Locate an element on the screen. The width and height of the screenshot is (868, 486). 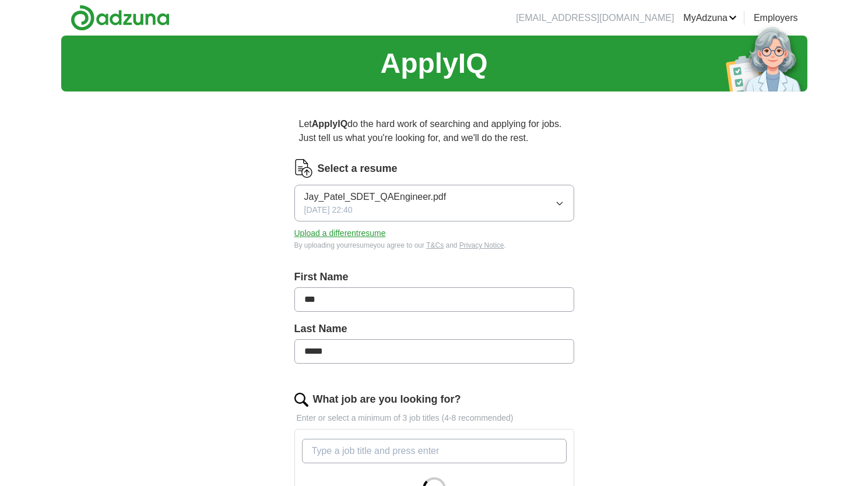
span: Jay_Patel_SDET_QAEngineer.pdf is located at coordinates (376, 197).